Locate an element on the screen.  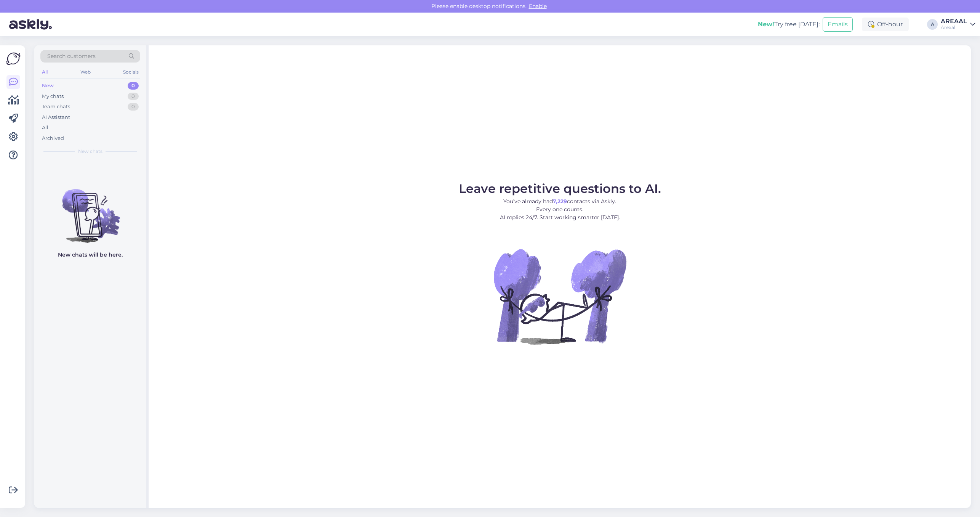
img: No Chat active is located at coordinates (560, 296).